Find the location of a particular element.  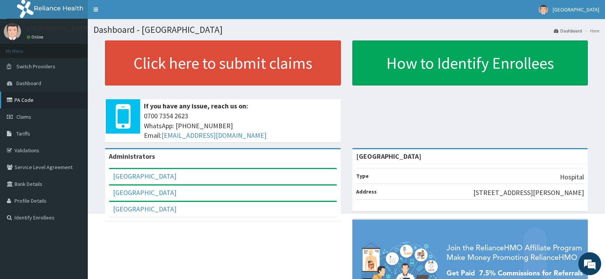

p: Hospital is located at coordinates (572, 177).